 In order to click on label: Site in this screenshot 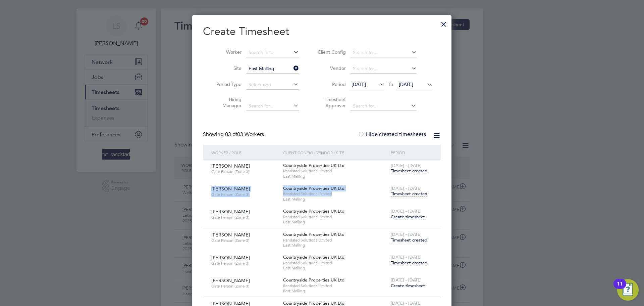, I will do `click(226, 68)`.